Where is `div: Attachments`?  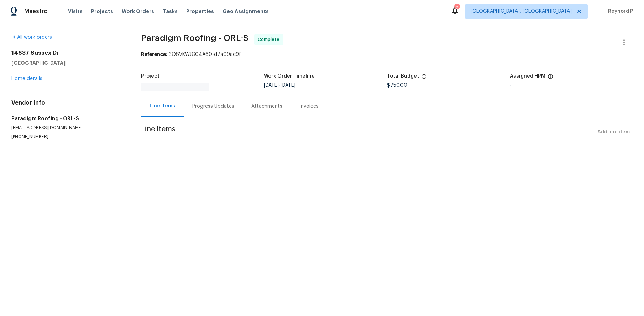 div: Attachments is located at coordinates (267, 107).